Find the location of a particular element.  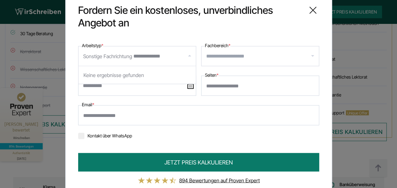

input: date is located at coordinates (137, 86).